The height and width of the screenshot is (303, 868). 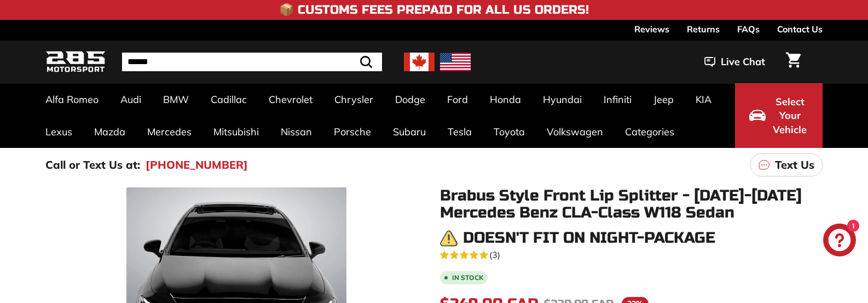 What do you see at coordinates (409, 131) in the screenshot?
I see `a: Subaru` at bounding box center [409, 131].